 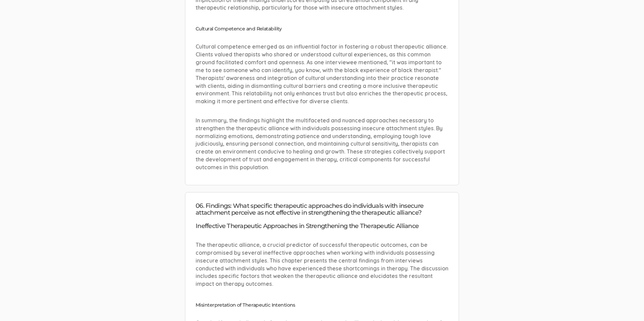 What do you see at coordinates (322, 74) in the screenshot?
I see `p: Cultural competence emerged as an influential factor in fostering a robust therapeutic alliance. ...` at bounding box center [322, 74].